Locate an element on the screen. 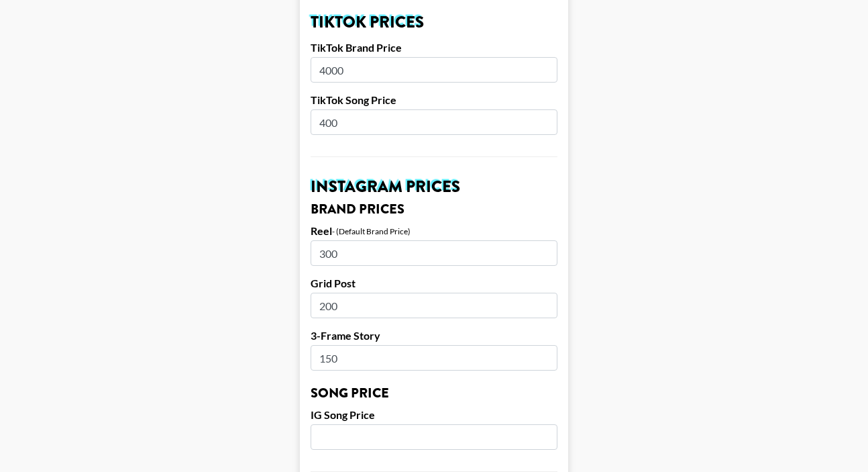 This screenshot has height=472, width=868. h3: Song Price is located at coordinates (434, 394).